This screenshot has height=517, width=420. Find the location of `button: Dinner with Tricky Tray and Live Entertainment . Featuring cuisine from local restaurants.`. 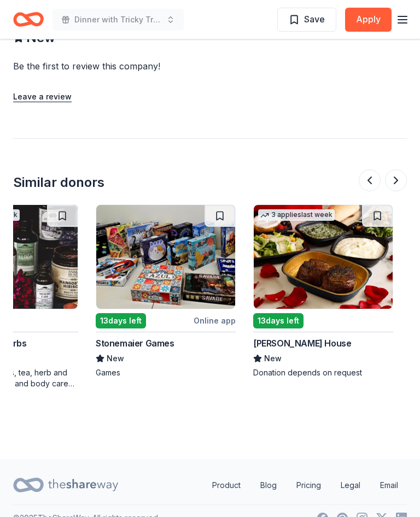

button: Dinner with Tricky Tray and Live Entertainment . Featuring cuisine from local restaurants. is located at coordinates (118, 20).